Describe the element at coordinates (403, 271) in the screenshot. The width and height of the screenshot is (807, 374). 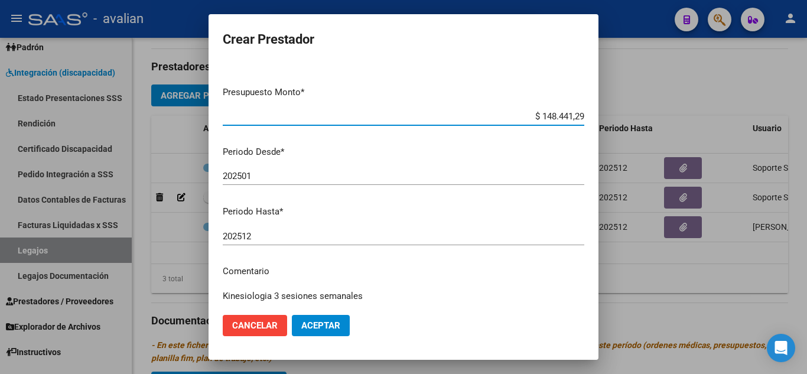
I see `p: Comentario` at that location.